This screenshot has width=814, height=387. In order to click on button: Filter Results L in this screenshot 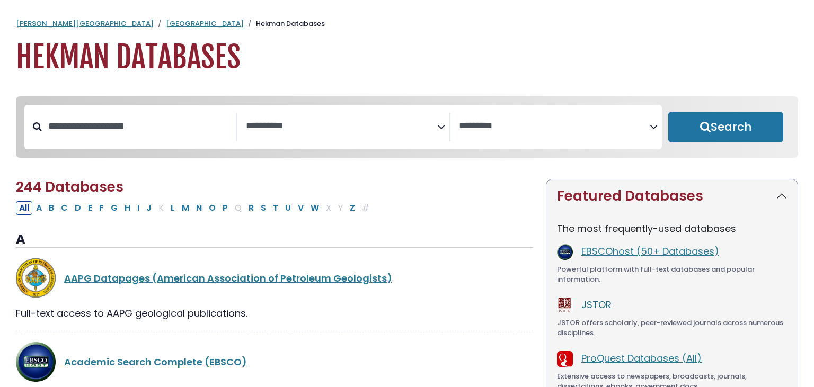, I will do `click(173, 208)`.